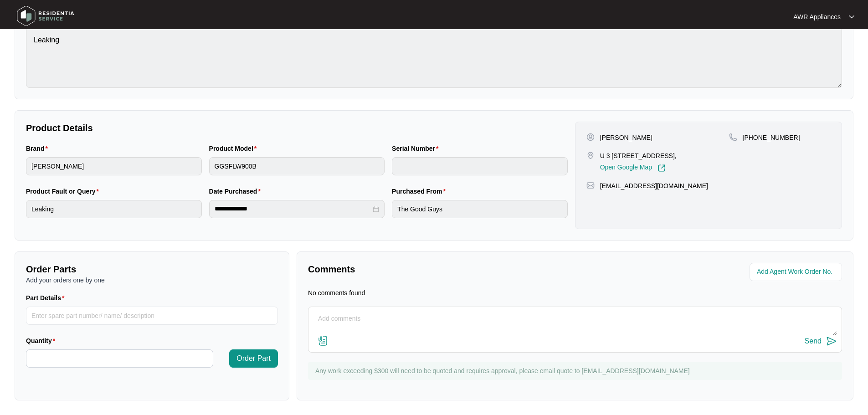 This screenshot has width=868, height=415. Describe the element at coordinates (417, 148) in the screenshot. I see `label: Serial Number` at that location.